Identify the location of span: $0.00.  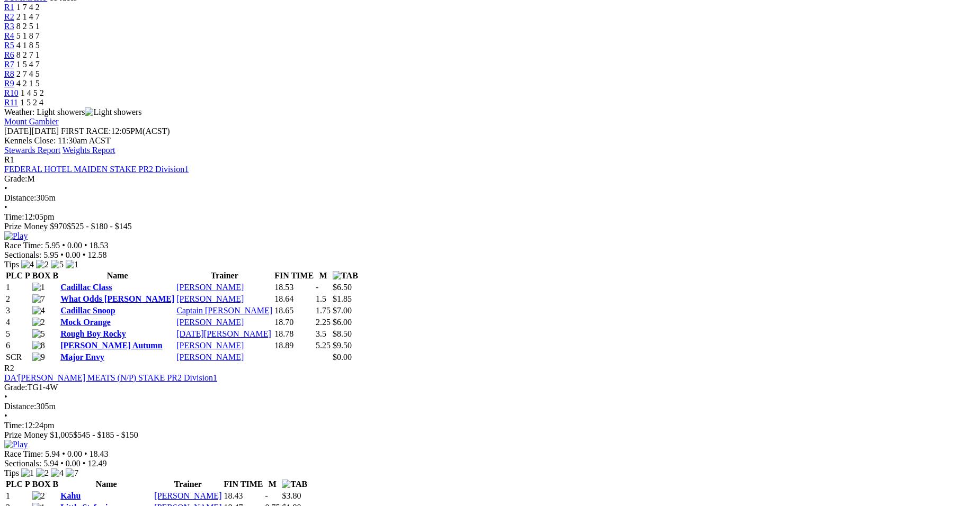
(342, 357).